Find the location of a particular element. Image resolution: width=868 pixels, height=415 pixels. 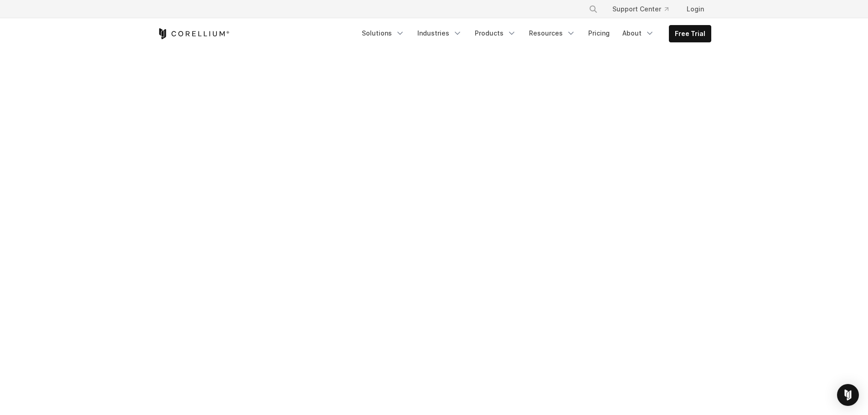

a: Corellium Home is located at coordinates (193, 34).